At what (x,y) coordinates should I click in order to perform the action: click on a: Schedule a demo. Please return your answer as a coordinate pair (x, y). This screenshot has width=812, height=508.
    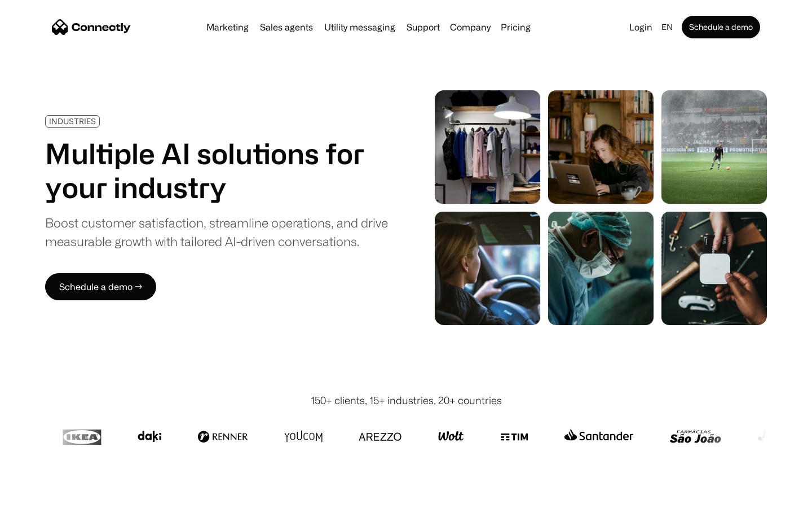
    Looking at the image, I should click on (721, 27).